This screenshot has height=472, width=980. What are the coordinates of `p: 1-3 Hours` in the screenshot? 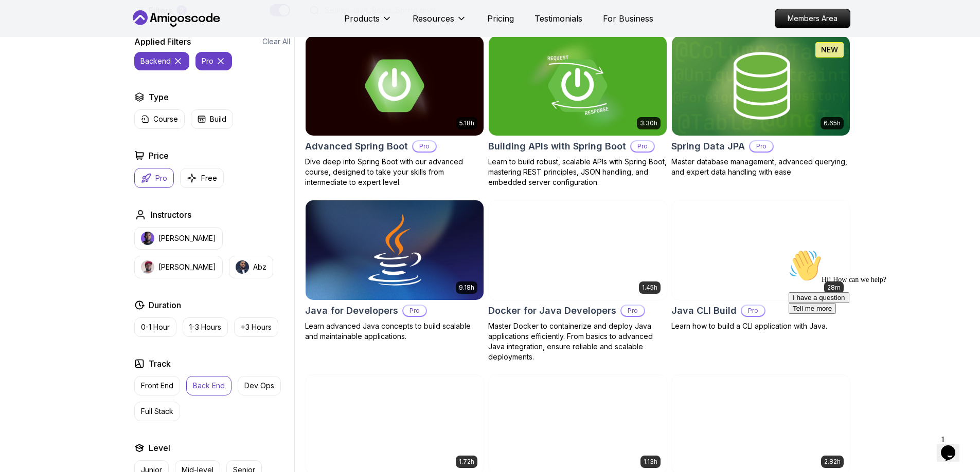 It's located at (205, 327).